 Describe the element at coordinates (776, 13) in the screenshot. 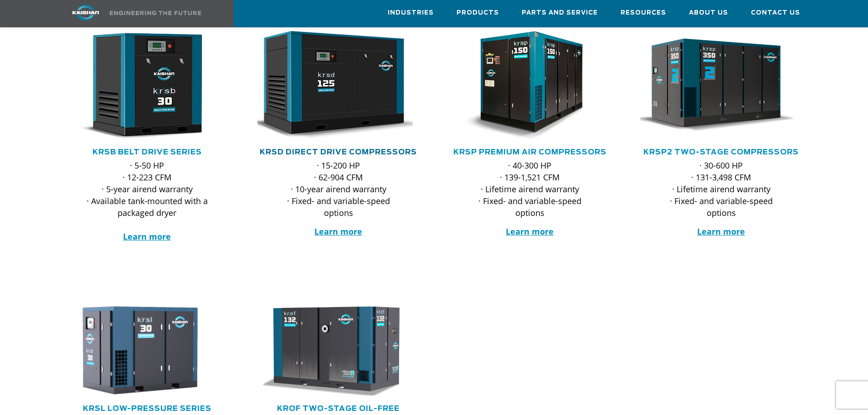

I see `a: Contact Us` at that location.